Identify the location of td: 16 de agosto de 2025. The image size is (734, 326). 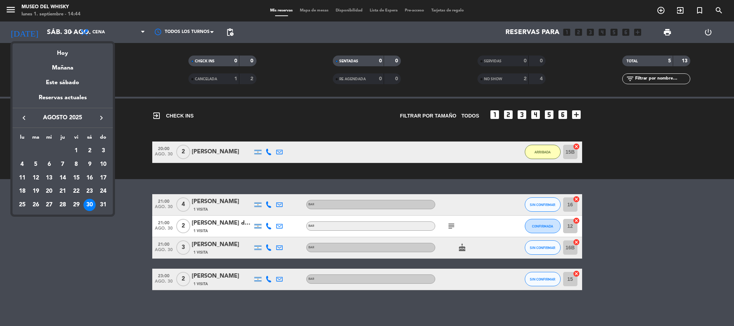
(90, 178).